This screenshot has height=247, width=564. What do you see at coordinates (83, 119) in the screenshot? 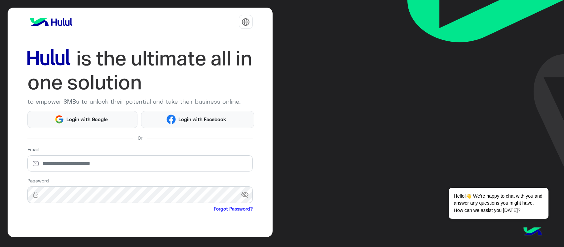
I see `button: Login with Google` at bounding box center [83, 119].